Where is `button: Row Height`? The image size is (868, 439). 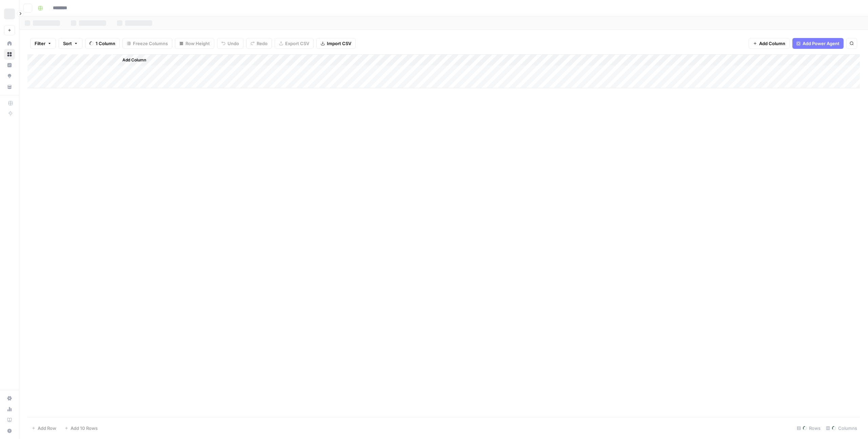
button: Row Height is located at coordinates (195, 43).